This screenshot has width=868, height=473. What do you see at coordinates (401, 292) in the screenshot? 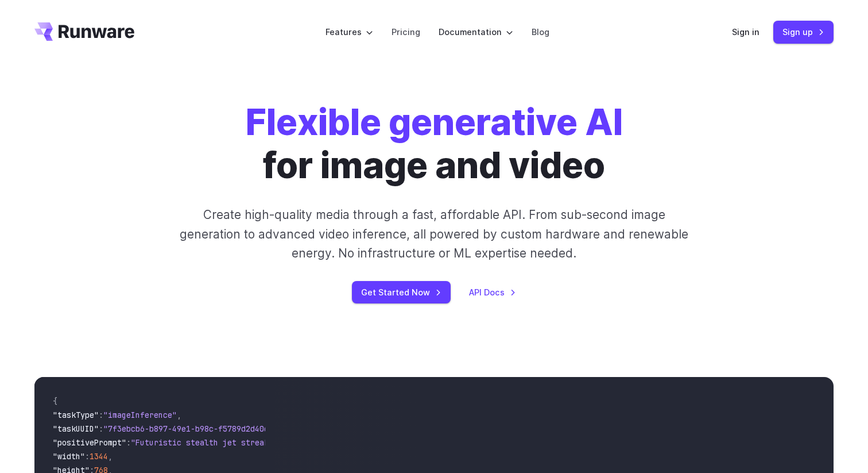
I see `a: Get Started Now` at bounding box center [401, 292].